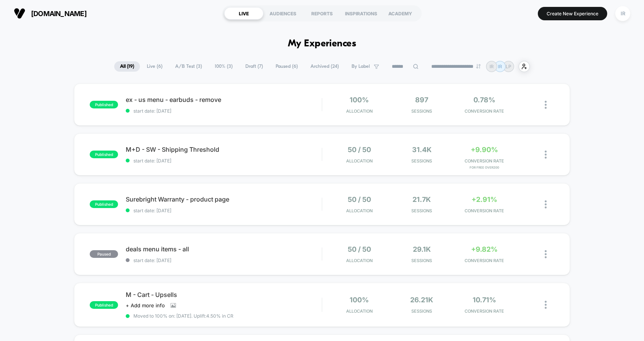 This screenshot has width=644, height=341. I want to click on span: A/B Test ( 3 ), so click(188, 66).